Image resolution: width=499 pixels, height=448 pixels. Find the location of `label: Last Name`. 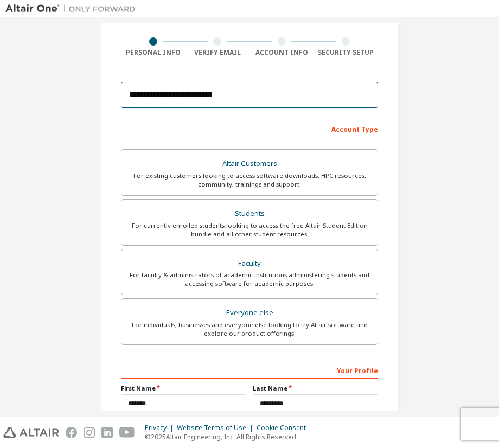

label: Last Name is located at coordinates (315, 388).